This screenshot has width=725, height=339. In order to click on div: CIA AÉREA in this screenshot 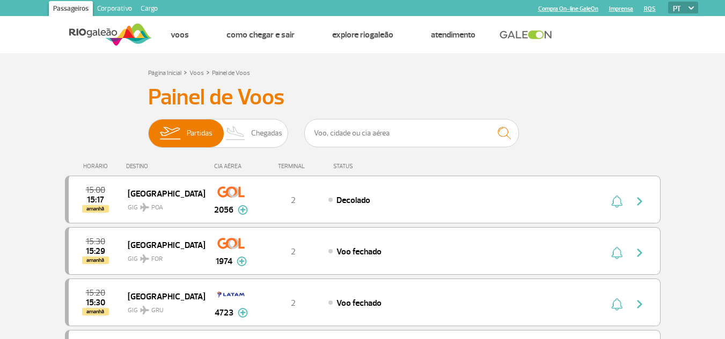, I will do `click(231, 166)`.